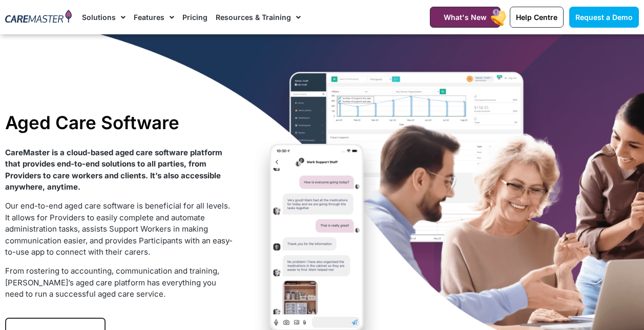  I want to click on a: What's New, so click(465, 17).